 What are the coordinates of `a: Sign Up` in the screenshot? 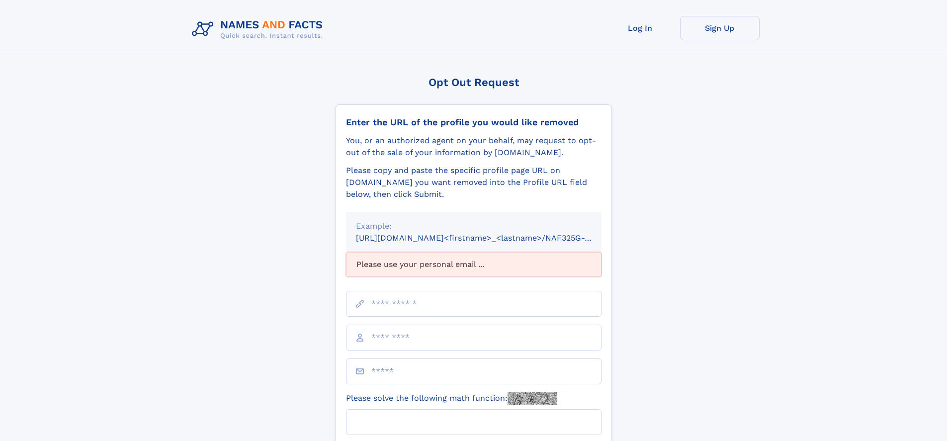 It's located at (720, 28).